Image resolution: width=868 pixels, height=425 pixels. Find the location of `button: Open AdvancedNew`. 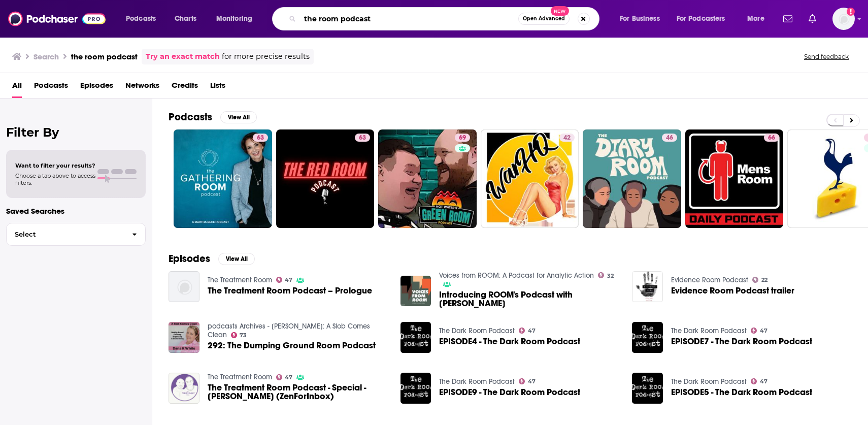

button: Open AdvancedNew is located at coordinates (544, 19).